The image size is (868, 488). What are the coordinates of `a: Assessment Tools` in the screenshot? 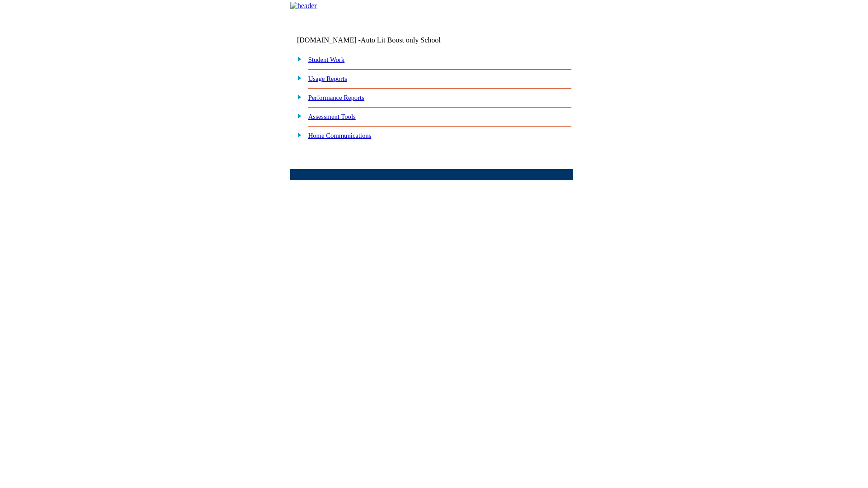 It's located at (331, 117).